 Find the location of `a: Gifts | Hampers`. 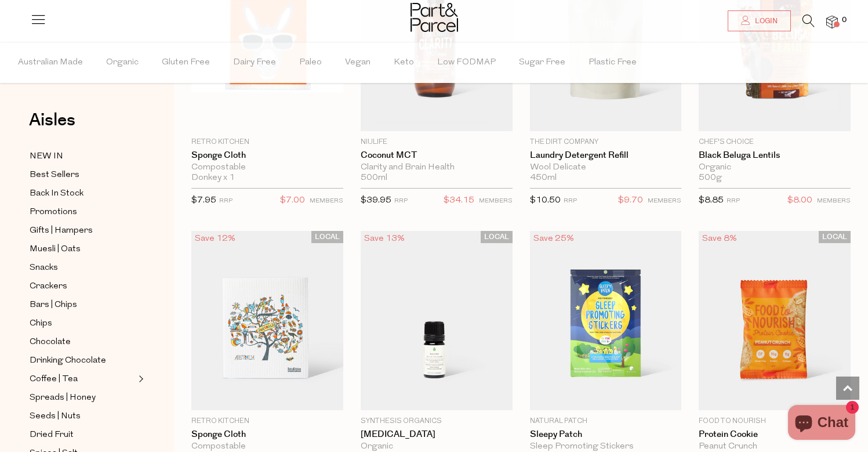

a: Gifts | Hampers is located at coordinates (82, 230).